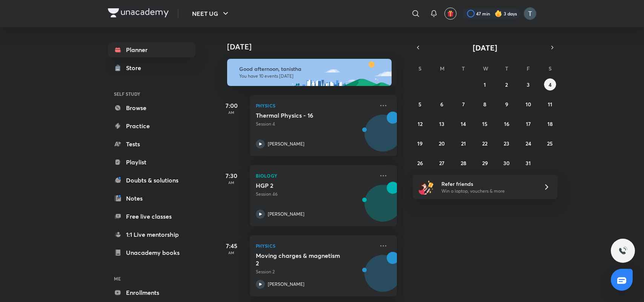 The width and height of the screenshot is (644, 302). What do you see at coordinates (420, 104) in the screenshot?
I see `button: October 5, 2025` at bounding box center [420, 104].